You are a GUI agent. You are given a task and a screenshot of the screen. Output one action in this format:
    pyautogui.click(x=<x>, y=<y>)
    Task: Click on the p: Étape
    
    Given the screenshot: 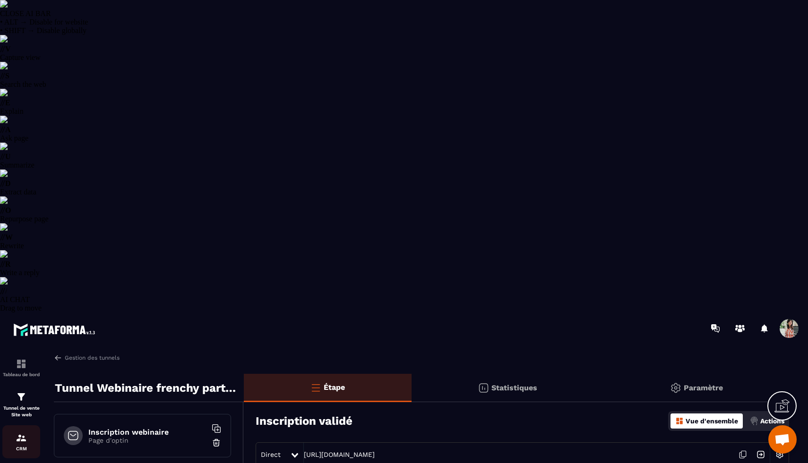 What is the action you would take?
    pyautogui.click(x=334, y=387)
    